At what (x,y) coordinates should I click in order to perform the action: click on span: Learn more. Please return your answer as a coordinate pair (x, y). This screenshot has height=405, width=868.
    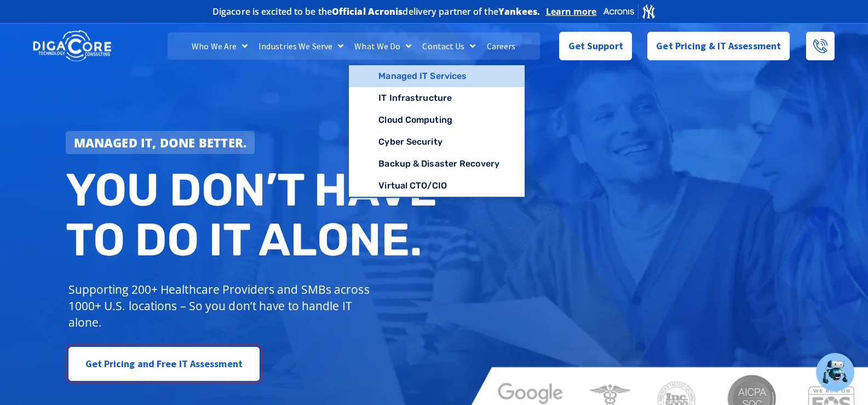
    Looking at the image, I should click on (571, 11).